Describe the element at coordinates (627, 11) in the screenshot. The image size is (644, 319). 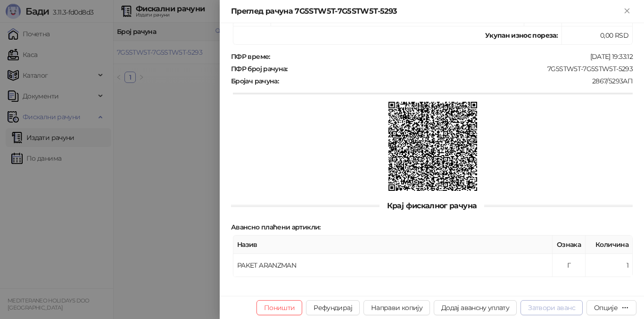
I see `button: Close` at that location.